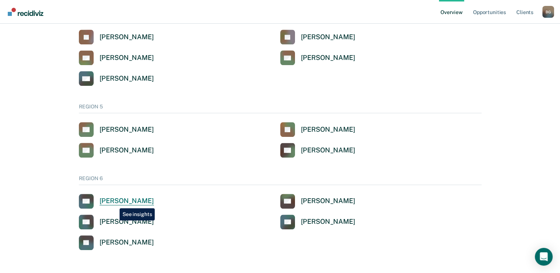 The height and width of the screenshot is (273, 560). What do you see at coordinates (26, 12) in the screenshot?
I see `img: Recidiviz` at bounding box center [26, 12].